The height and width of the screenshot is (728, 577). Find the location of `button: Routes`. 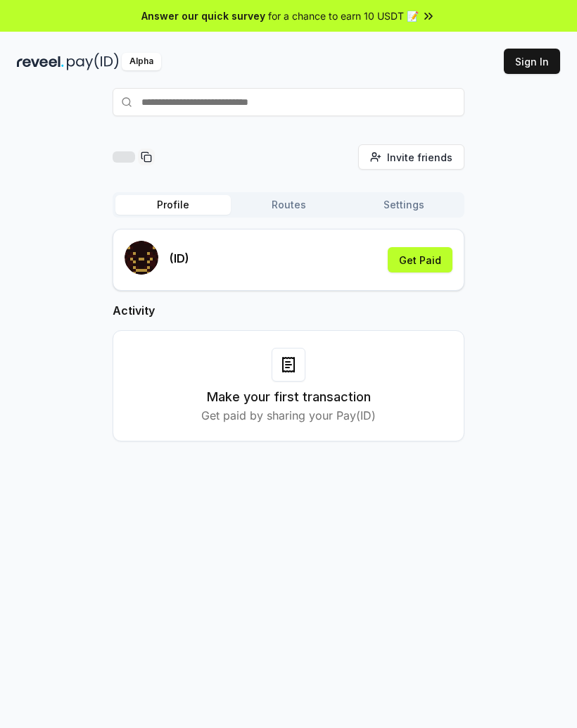

button: Routes is located at coordinates (288, 205).